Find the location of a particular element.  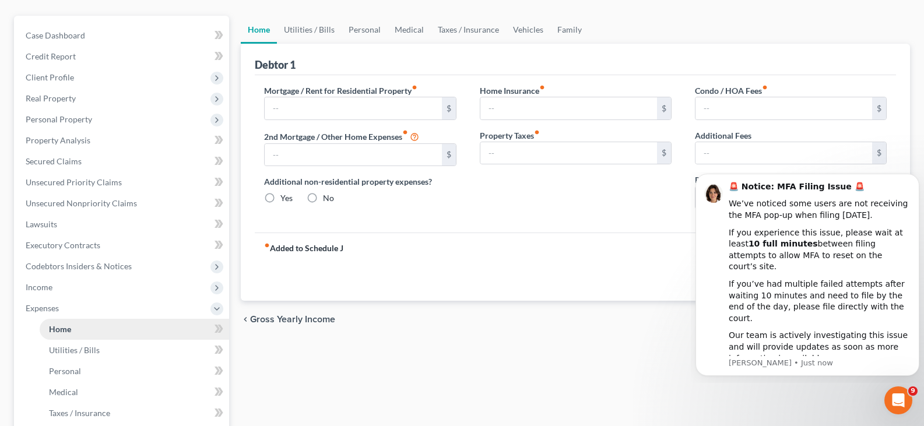

img: Profile image for Emma is located at coordinates (23, 22).